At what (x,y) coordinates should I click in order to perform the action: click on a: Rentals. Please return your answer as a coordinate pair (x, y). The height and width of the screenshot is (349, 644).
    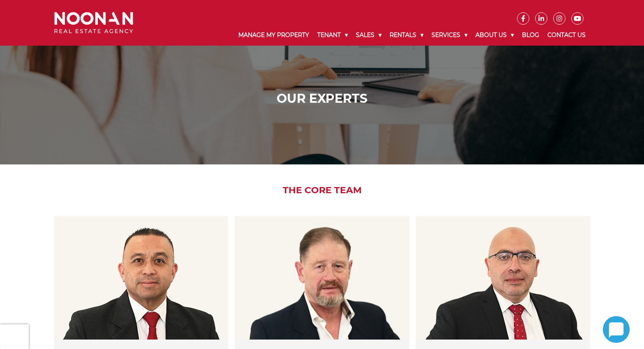
    Looking at the image, I should click on (406, 35).